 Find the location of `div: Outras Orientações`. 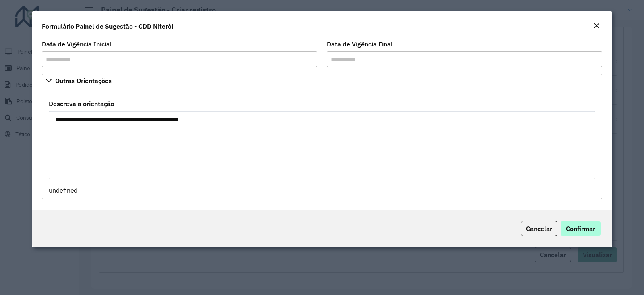

div: Outras Orientações is located at coordinates (322, 143).